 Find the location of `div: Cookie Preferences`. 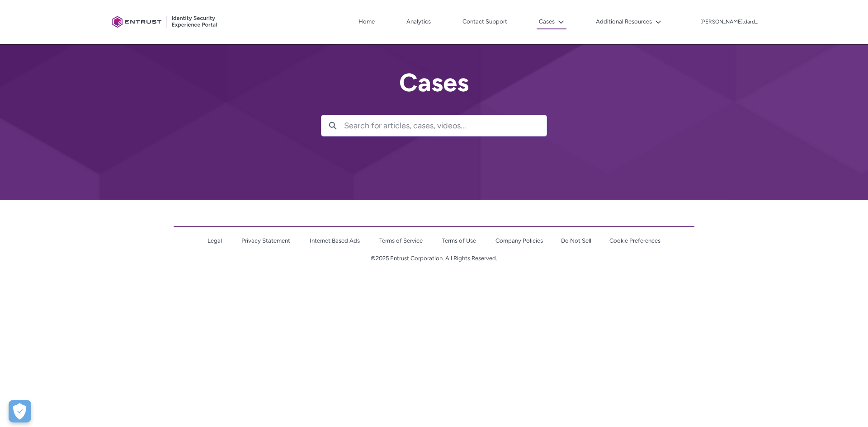

div: Cookie Preferences is located at coordinates (20, 411).